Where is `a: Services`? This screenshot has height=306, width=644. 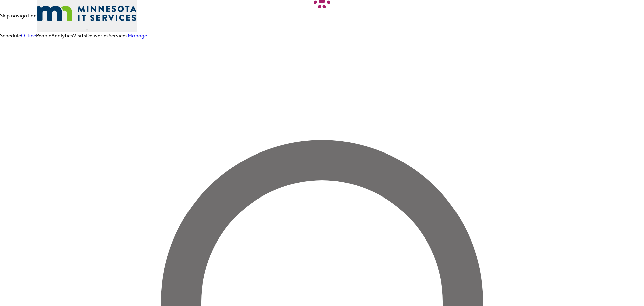 a: Services is located at coordinates (118, 35).